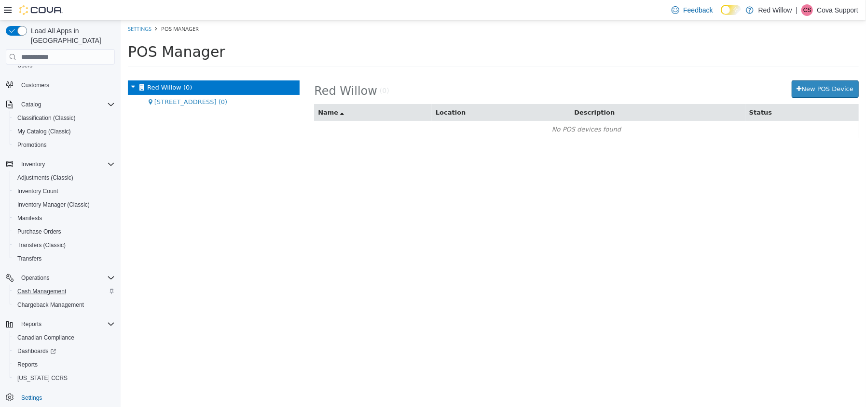 The height and width of the screenshot is (407, 866). What do you see at coordinates (64, 205) in the screenshot?
I see `button: Inventory Manager (Classic)` at bounding box center [64, 205].